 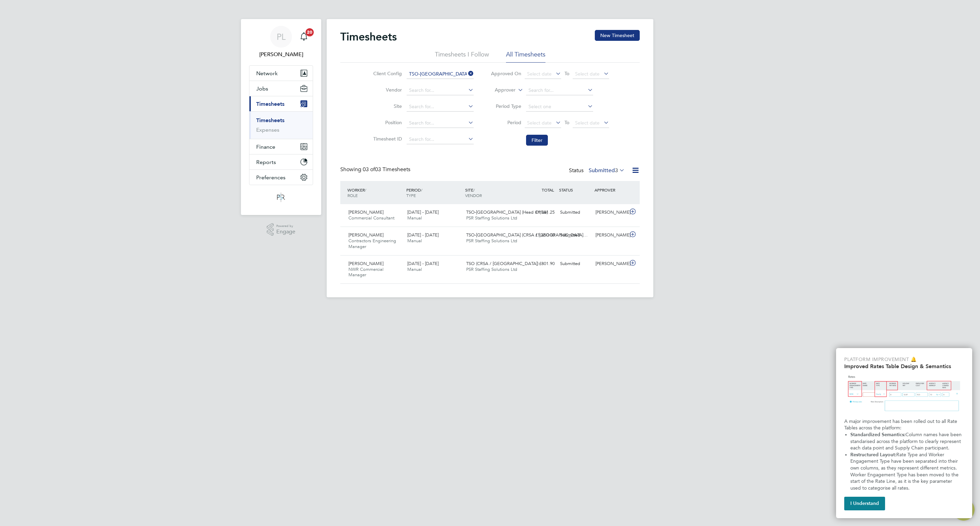 I want to click on p: Platform Improvement 🔔, so click(x=904, y=359).